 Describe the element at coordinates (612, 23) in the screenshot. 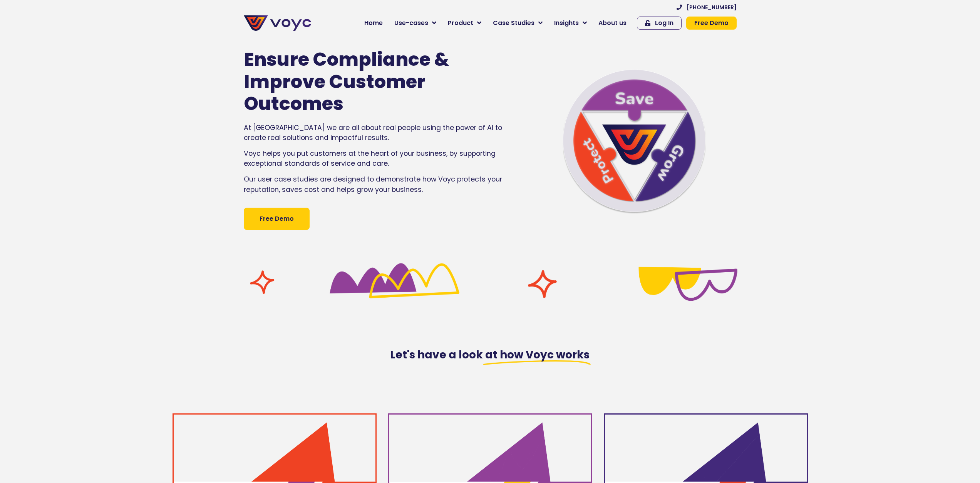

I see `span: About us` at that location.